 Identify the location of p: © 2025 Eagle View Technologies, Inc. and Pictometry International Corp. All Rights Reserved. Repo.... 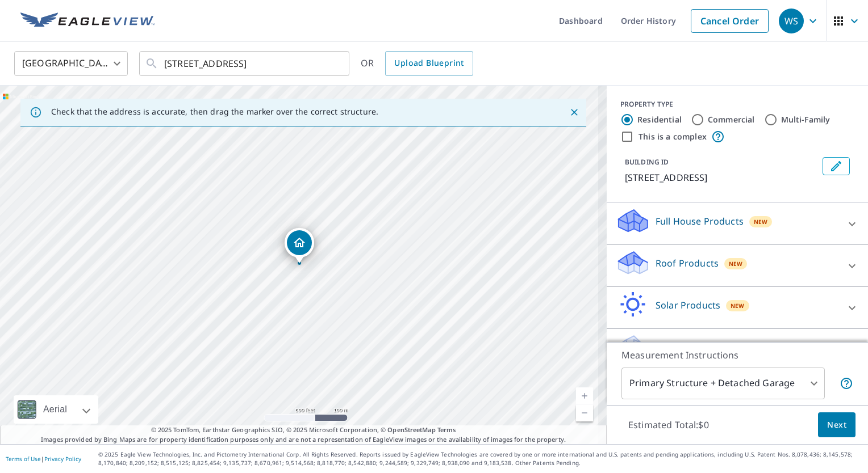
(480, 459).